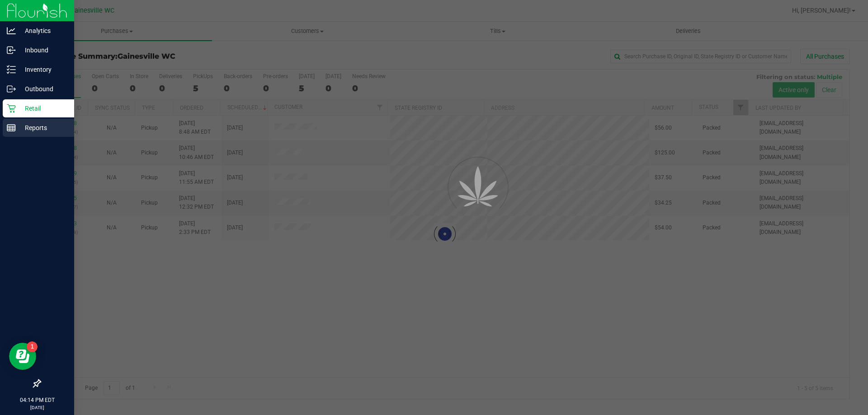 This screenshot has height=415, width=868. What do you see at coordinates (11, 128) in the screenshot?
I see `inline-svg: Reports` at bounding box center [11, 128].